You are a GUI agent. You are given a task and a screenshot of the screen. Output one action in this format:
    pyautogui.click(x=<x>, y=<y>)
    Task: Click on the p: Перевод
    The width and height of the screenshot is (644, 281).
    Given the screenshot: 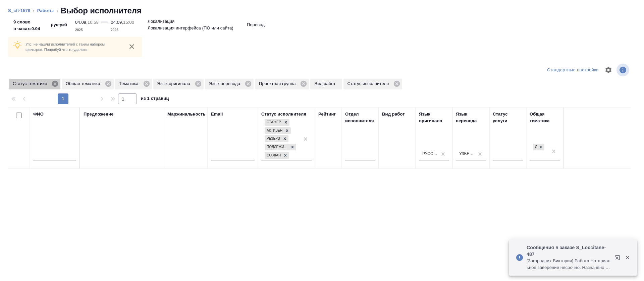 What is the action you would take?
    pyautogui.click(x=256, y=25)
    